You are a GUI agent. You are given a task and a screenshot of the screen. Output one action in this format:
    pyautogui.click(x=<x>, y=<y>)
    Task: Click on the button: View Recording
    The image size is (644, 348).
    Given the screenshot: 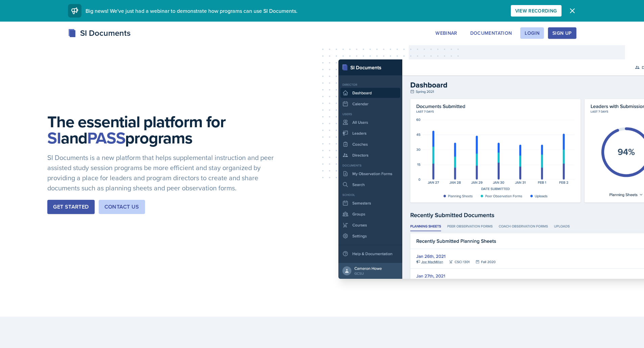 What is the action you would take?
    pyautogui.click(x=536, y=11)
    